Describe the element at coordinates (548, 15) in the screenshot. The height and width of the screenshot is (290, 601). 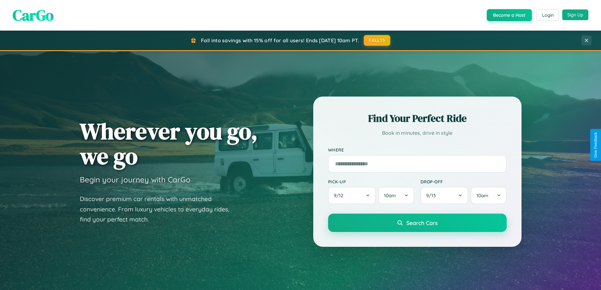
I see `button: Login` at that location.